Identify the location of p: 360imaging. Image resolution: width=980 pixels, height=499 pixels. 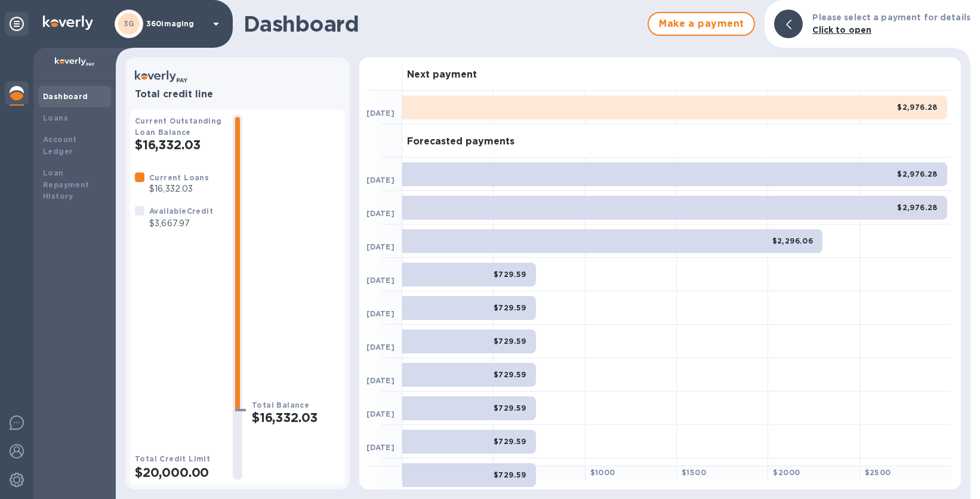
(176, 24).